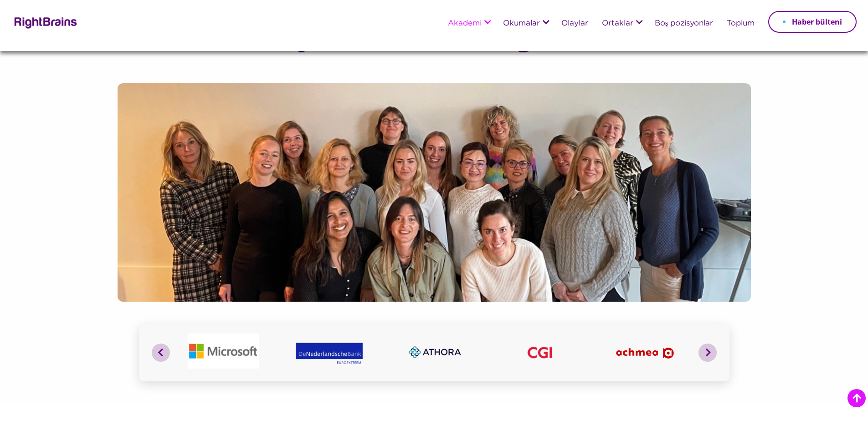 This screenshot has height=430, width=868. What do you see at coordinates (164, 352) in the screenshot?
I see `font: Öncesi` at bounding box center [164, 352].